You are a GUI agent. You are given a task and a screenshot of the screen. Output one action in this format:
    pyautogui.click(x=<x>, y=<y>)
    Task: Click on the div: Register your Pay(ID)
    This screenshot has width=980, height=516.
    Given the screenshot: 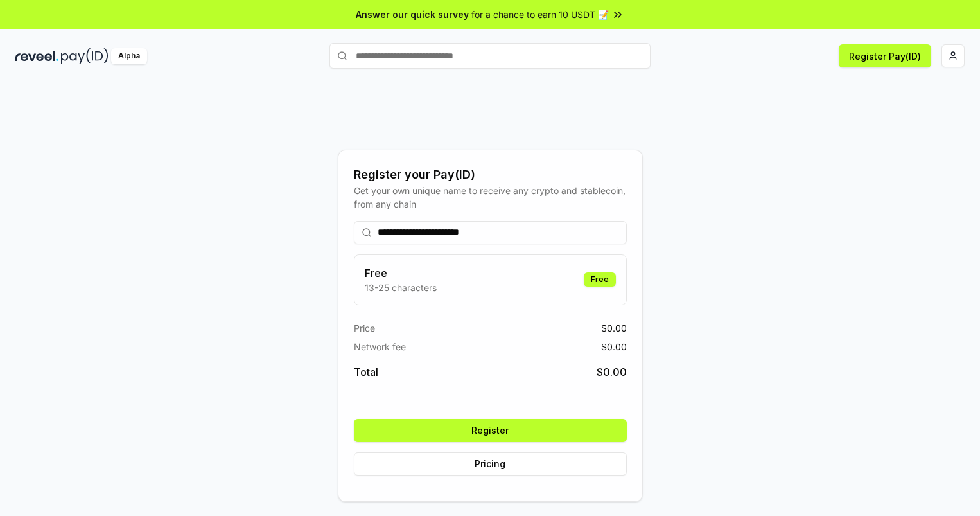 What is the action you would take?
    pyautogui.click(x=490, y=175)
    